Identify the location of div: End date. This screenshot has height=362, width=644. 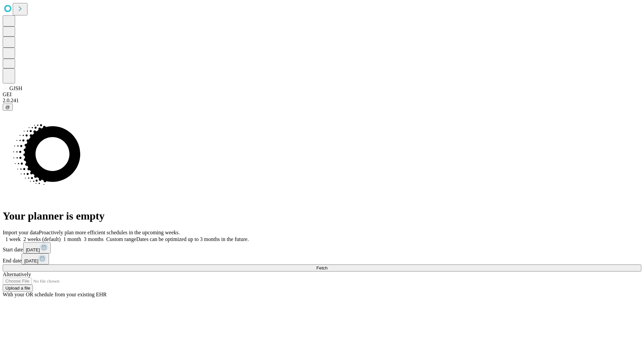
(322, 259).